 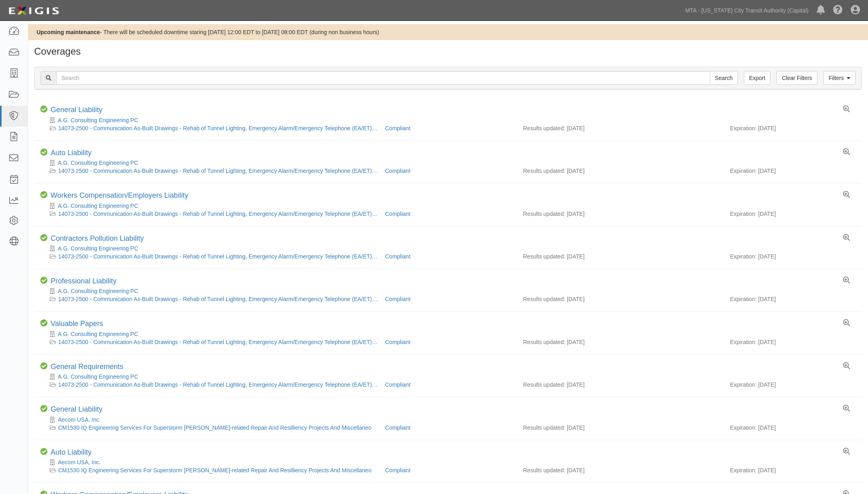 What do you see at coordinates (838, 10) in the screenshot?
I see `i: Help Center - Complianz` at bounding box center [838, 10].